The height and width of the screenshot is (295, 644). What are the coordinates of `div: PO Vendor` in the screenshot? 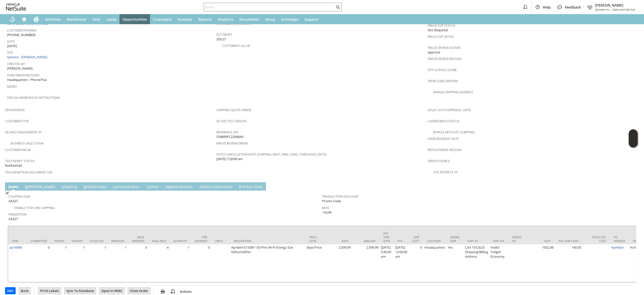 It's located at (620, 239).